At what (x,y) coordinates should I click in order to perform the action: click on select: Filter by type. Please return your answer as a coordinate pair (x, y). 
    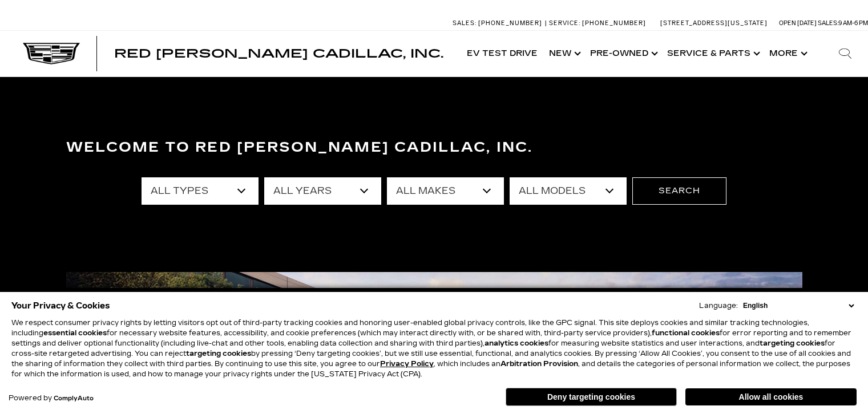
    Looking at the image, I should click on (200, 191).